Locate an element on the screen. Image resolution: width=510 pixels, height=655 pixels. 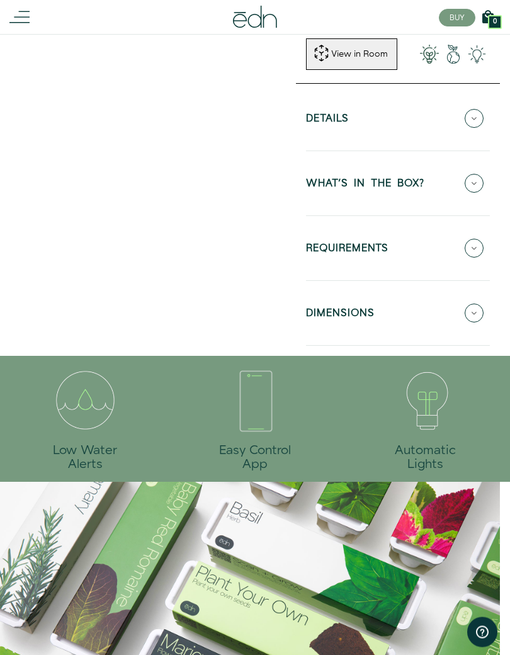
button: WHAT'S IN THE BOX? is located at coordinates (398, 184).